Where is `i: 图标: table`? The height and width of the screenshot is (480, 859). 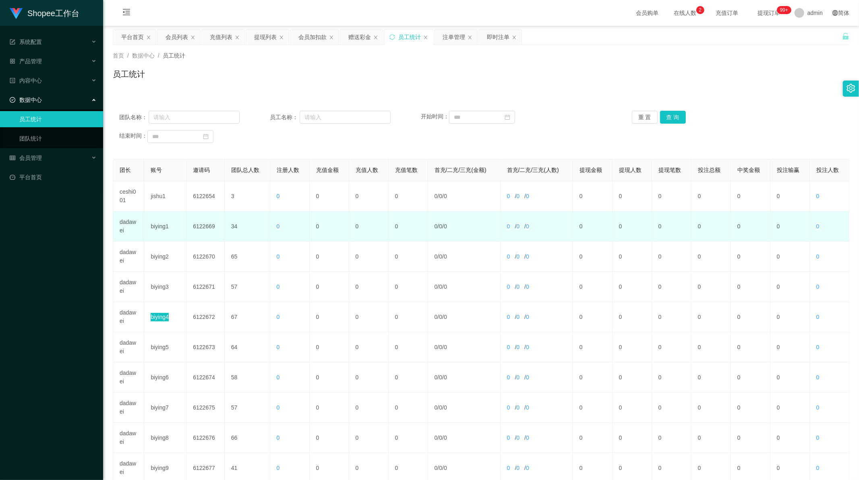 i: 图标: table is located at coordinates (12, 158).